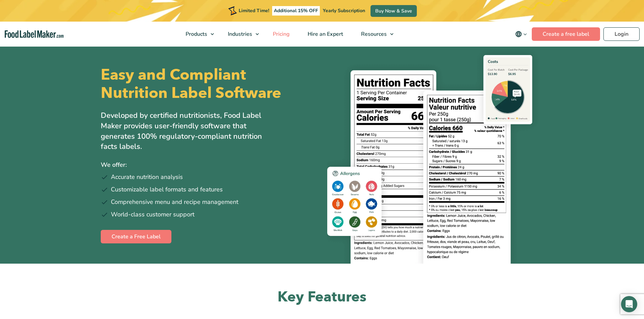  I want to click on span: Hire an Expert, so click(325, 34).